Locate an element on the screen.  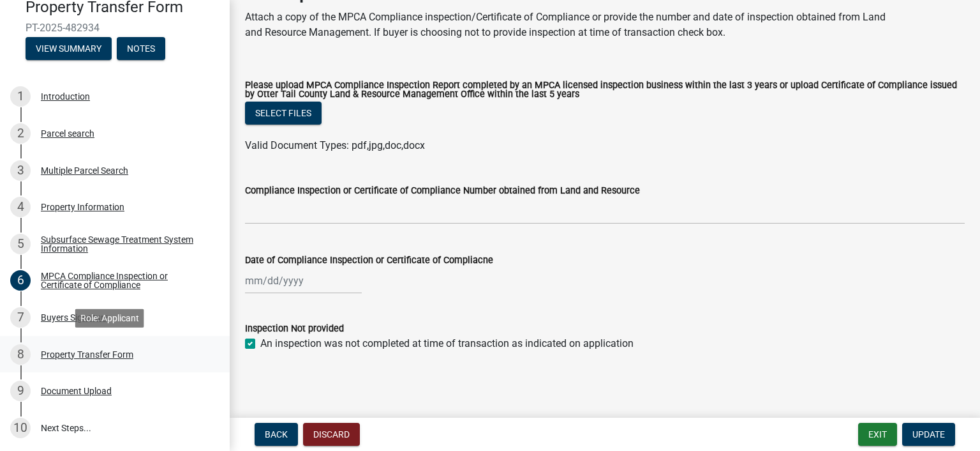
label: Date of Compliance Inspection or Certificate of Compliacne is located at coordinates (369, 260).